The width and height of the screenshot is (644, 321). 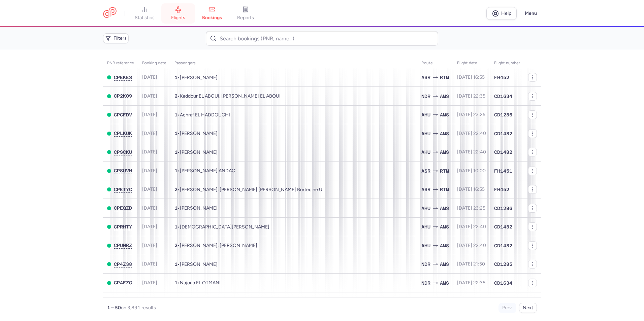 What do you see at coordinates (123, 227) in the screenshot?
I see `button: CPRHTY` at bounding box center [123, 227].